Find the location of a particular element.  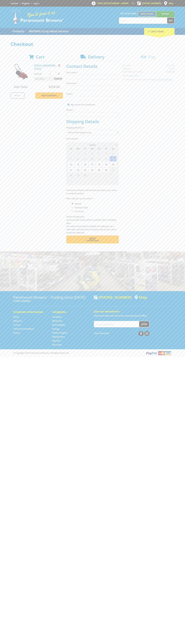

span: 10:00am - 4:00pm is located at coordinates (119, 3).